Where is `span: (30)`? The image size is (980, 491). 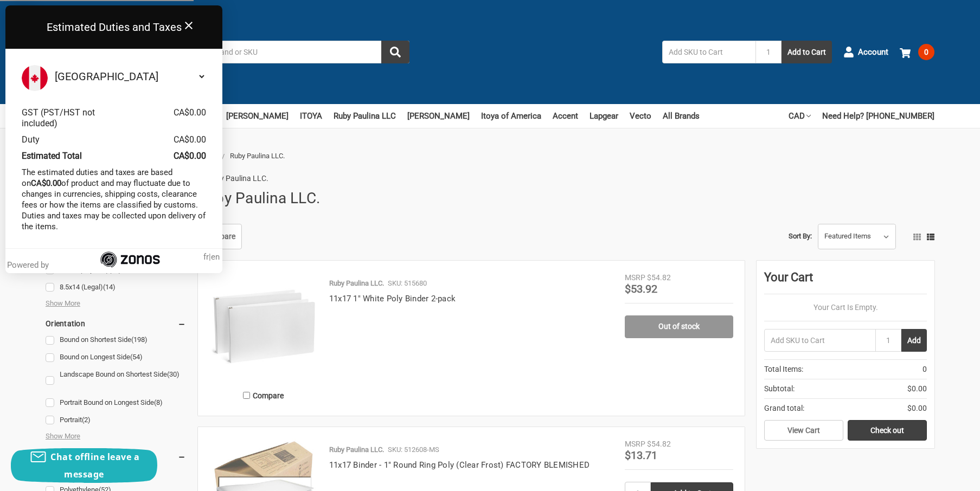
span: (30) is located at coordinates (173, 374).